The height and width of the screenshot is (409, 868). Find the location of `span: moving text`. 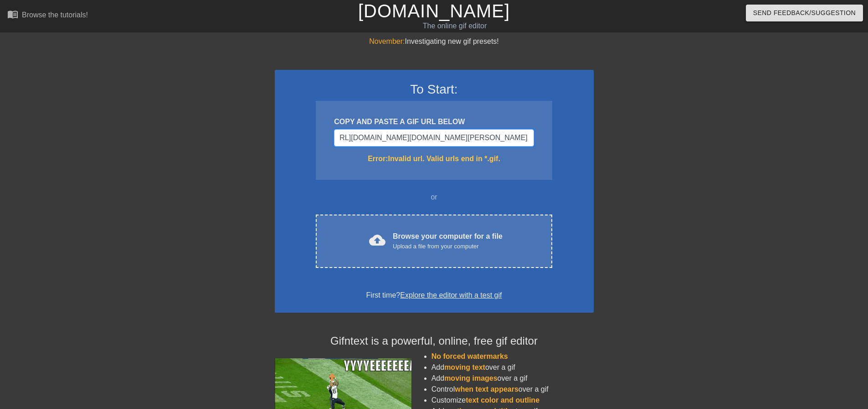

span: moving text is located at coordinates (465, 366).